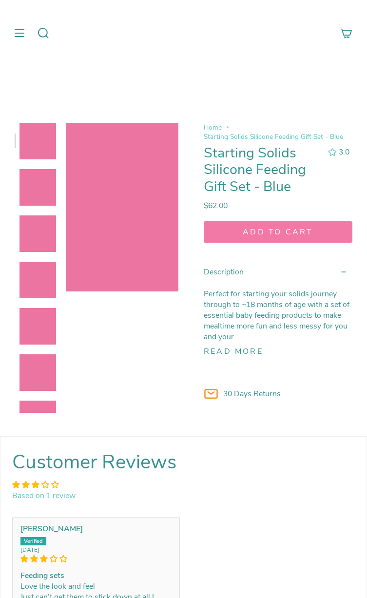  What do you see at coordinates (278, 232) in the screenshot?
I see `span: Add to cart` at bounding box center [278, 232].